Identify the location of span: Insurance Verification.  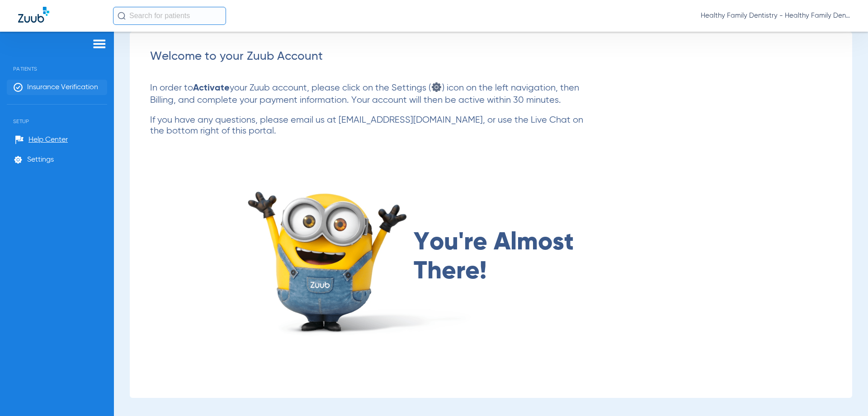
(63, 87).